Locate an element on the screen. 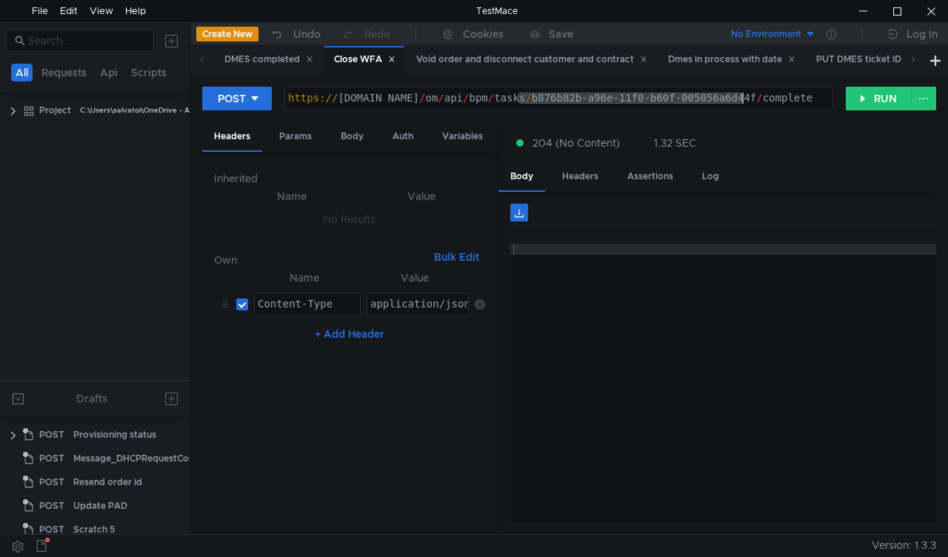 The height and width of the screenshot is (557, 948). div: Log In is located at coordinates (922, 34).